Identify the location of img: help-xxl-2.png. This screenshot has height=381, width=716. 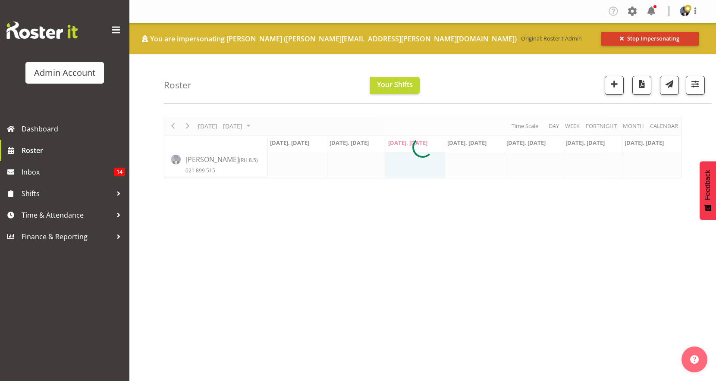
(694, 360).